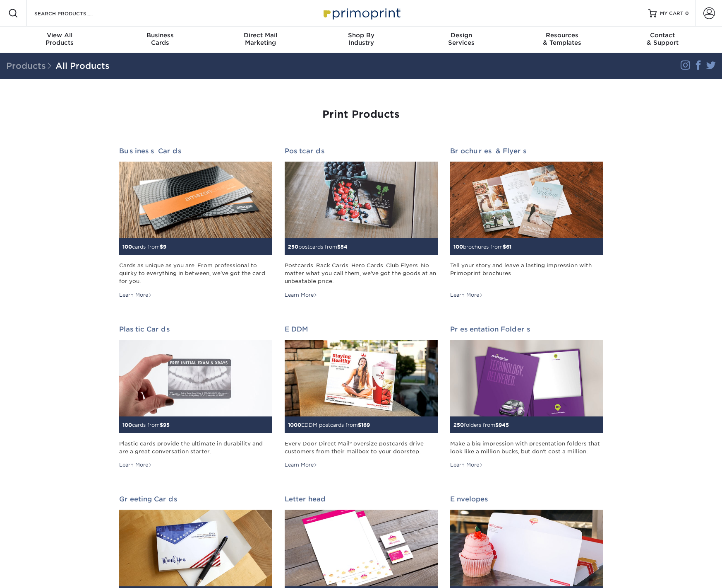  I want to click on div: Postcards. Rack Cards. Hero Cards. Club Flyers. No matter what you call them, we've got the goods..., so click(361, 274).